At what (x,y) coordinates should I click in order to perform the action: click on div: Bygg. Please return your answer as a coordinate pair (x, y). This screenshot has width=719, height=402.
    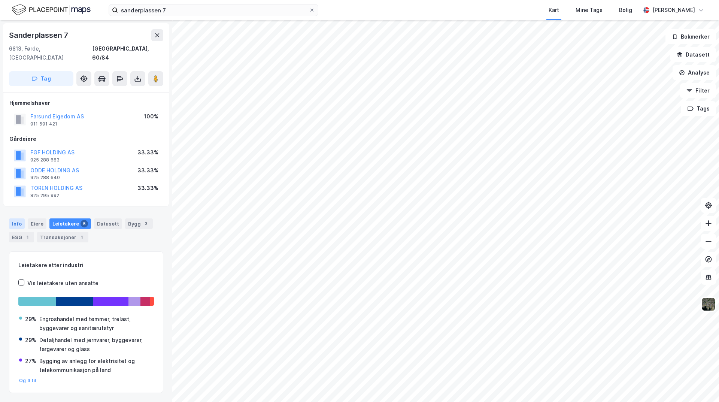
    Looking at the image, I should click on (139, 224).